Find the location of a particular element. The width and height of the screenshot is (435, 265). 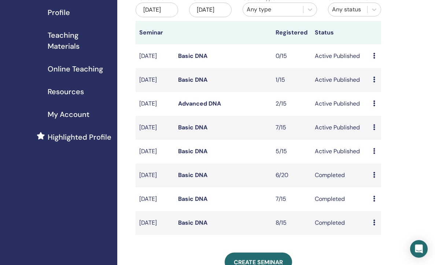

div: Any status is located at coordinates (348, 10).